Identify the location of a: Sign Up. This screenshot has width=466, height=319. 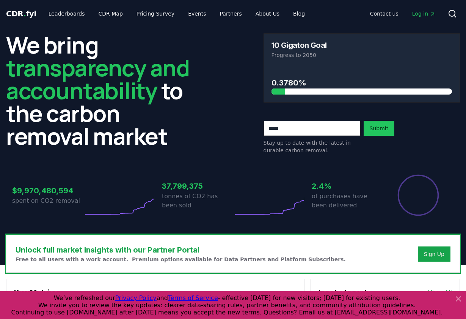
(434, 254).